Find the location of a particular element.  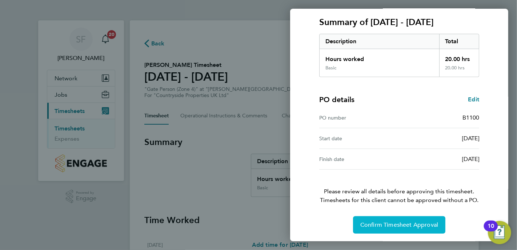

span: Edit is located at coordinates (473, 99).